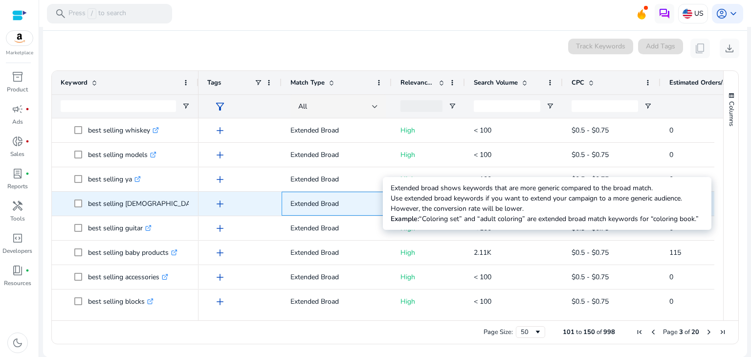 The image size is (751, 357). I want to click on span: Page, so click(670, 332).